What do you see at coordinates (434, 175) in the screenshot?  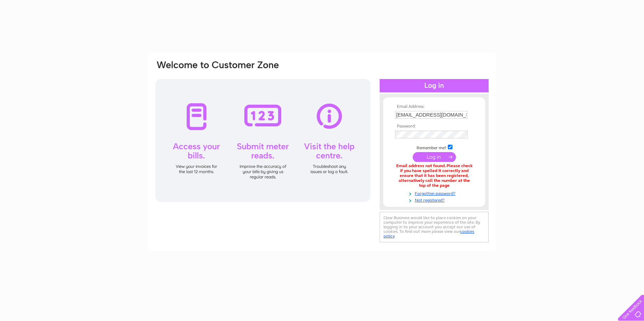 I see `div: Email address not found. Please check if you have spelled it correctly and ensure that it has bee...` at bounding box center [434, 175].